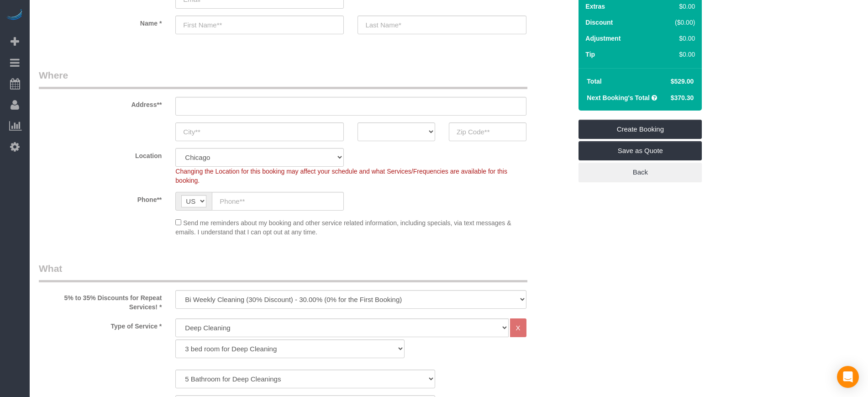 This screenshot has height=397, width=868. Describe the element at coordinates (594, 82) in the screenshot. I see `strong: Total` at that location.